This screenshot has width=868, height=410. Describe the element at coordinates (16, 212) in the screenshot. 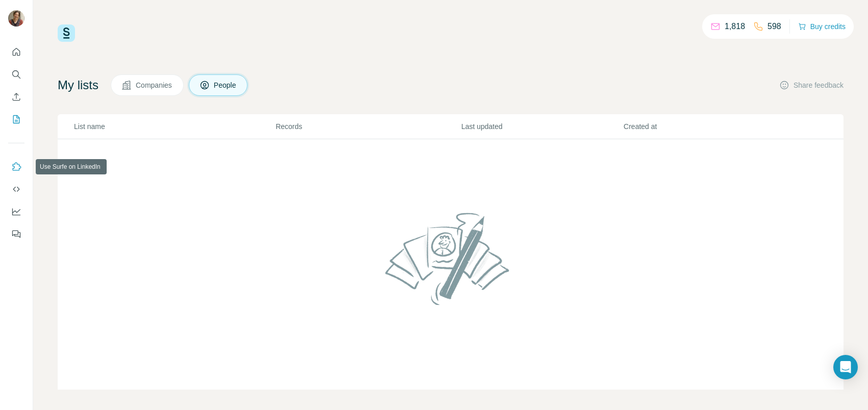

I see `button: Dashboard` at that location.